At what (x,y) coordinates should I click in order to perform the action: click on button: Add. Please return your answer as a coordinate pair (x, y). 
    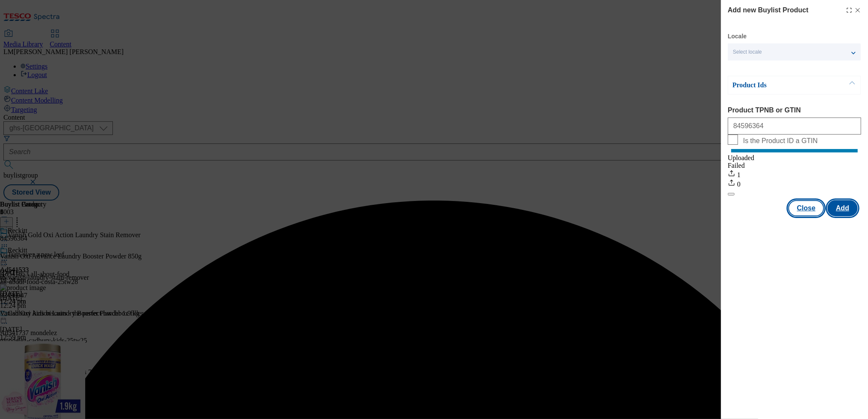
    Looking at the image, I should click on (842, 208).